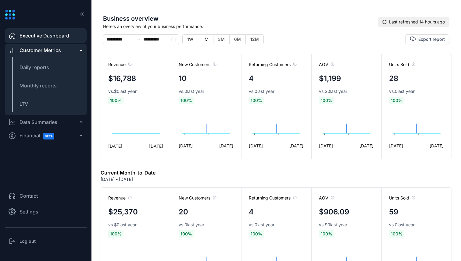 This screenshot has height=261, width=461. Describe the element at coordinates (394, 79) in the screenshot. I see `h4: 28` at that location.